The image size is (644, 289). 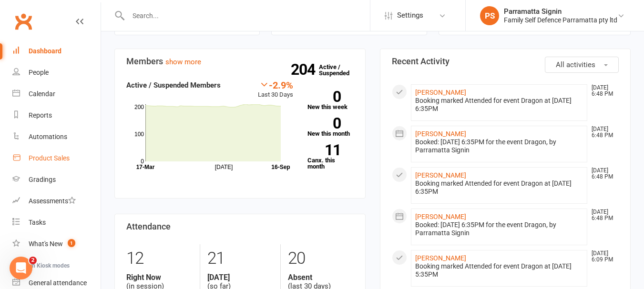 I want to click on input: Search..., so click(x=248, y=16).